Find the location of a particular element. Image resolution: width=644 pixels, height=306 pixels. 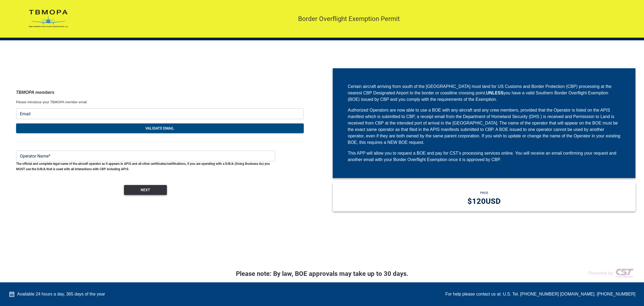

h3: TBMOPA members is located at coordinates (160, 92).